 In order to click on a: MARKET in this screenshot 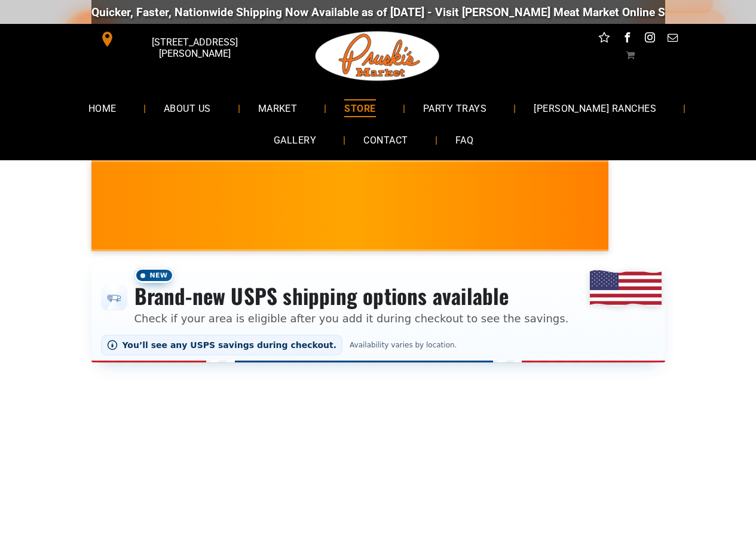, I will do `click(278, 107)`.